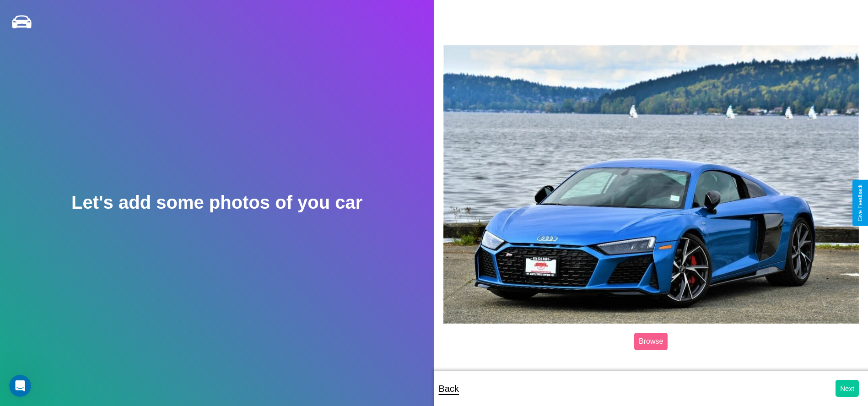 This screenshot has width=868, height=406. Describe the element at coordinates (651, 341) in the screenshot. I see `label: Browse` at that location.